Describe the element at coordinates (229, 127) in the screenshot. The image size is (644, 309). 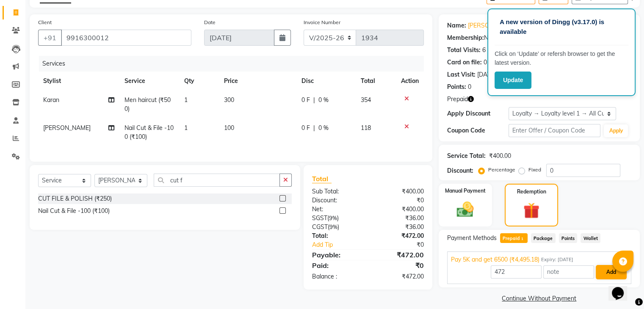
I see `span: 100` at that location.